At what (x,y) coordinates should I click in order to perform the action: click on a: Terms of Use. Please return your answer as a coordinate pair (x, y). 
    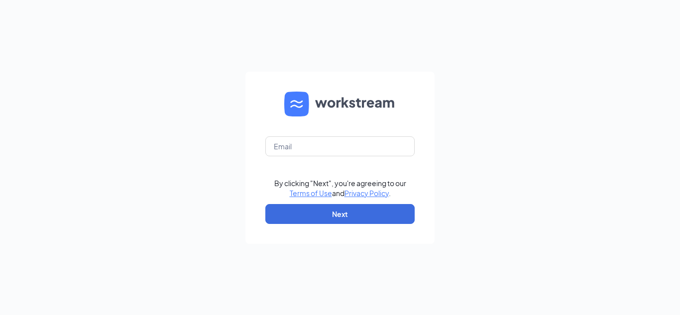
    Looking at the image, I should click on (311, 193).